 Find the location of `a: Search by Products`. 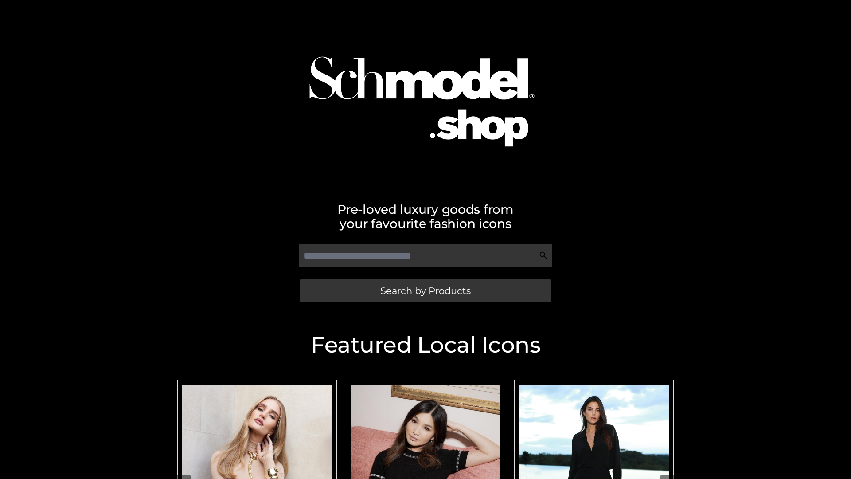

a: Search by Products is located at coordinates (425, 290).